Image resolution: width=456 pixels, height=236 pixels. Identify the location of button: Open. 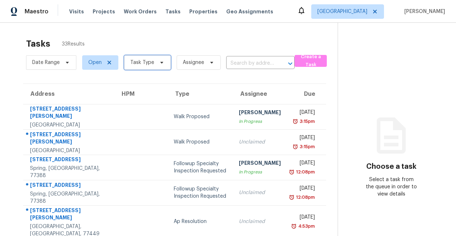
(290, 64).